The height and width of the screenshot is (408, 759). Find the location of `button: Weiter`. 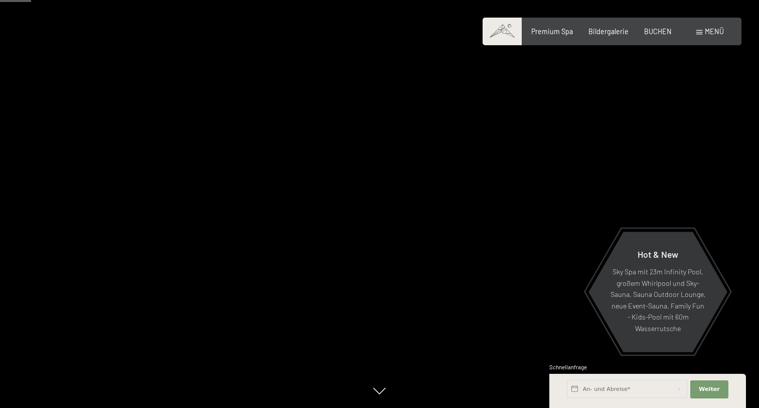

button: Weiter is located at coordinates (710, 389).